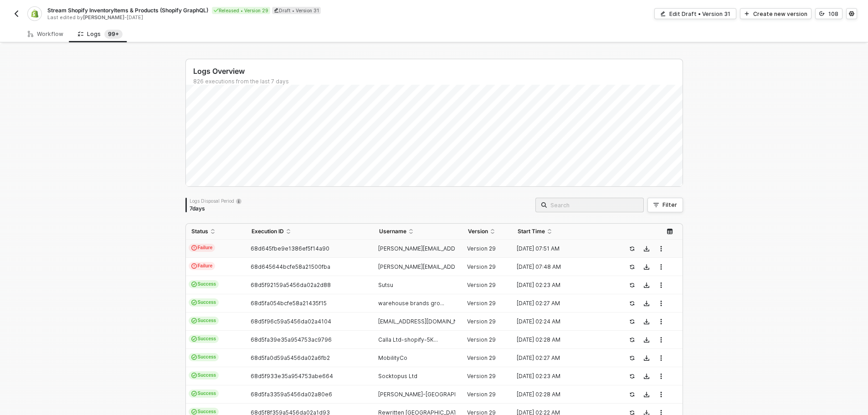 The height and width of the screenshot is (415, 868). Describe the element at coordinates (296, 10) in the screenshot. I see `div: Draft • Version 31` at that location.